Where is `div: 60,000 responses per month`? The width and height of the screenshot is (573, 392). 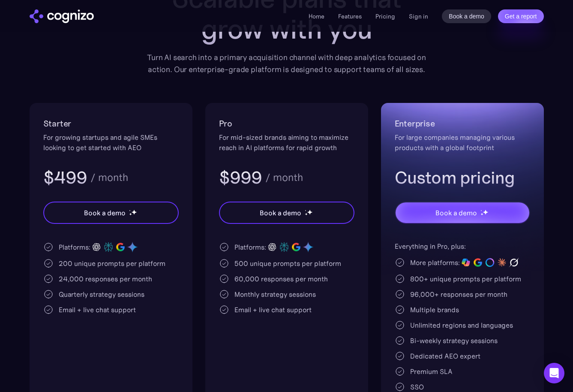 div: 60,000 responses per month is located at coordinates (281, 279).